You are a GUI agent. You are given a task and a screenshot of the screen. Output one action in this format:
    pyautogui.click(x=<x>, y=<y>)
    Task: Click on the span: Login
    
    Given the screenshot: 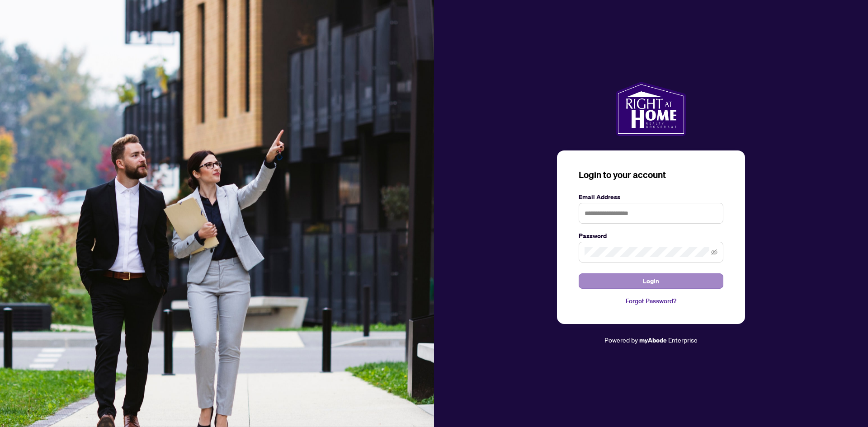 What is the action you would take?
    pyautogui.click(x=651, y=281)
    